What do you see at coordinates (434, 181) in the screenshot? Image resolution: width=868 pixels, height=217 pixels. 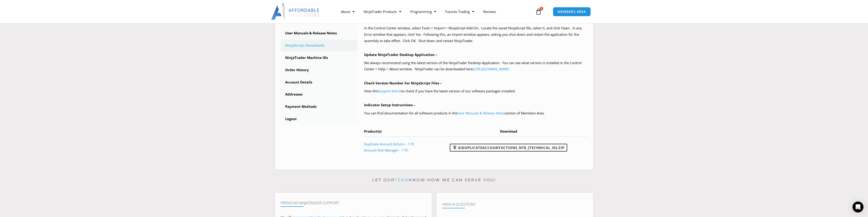 I see `p: Let our know how we can serve you!` at bounding box center [434, 181].